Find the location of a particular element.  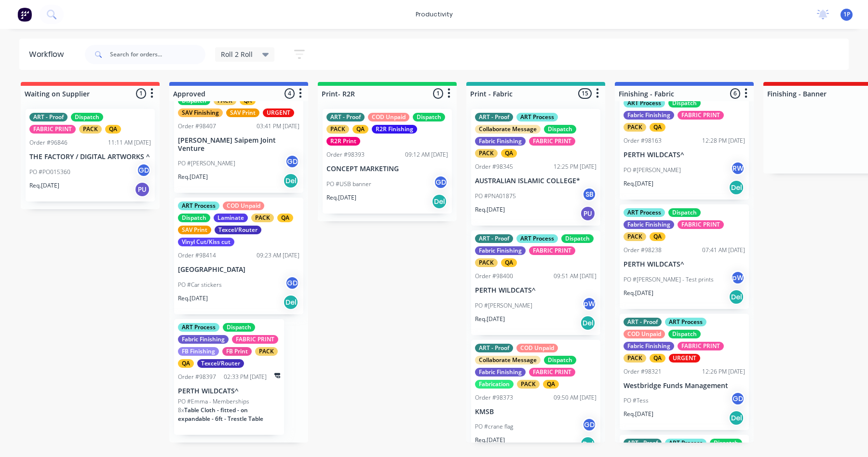

div: Order #98321 is located at coordinates (642, 371).